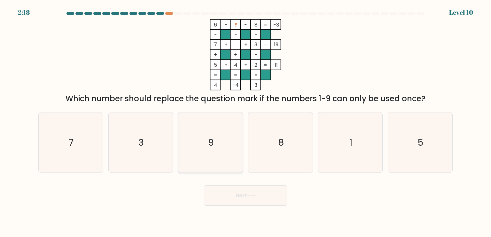 This screenshot has width=491, height=237. Describe the element at coordinates (24, 12) in the screenshot. I see `div: 2:18` at that location.